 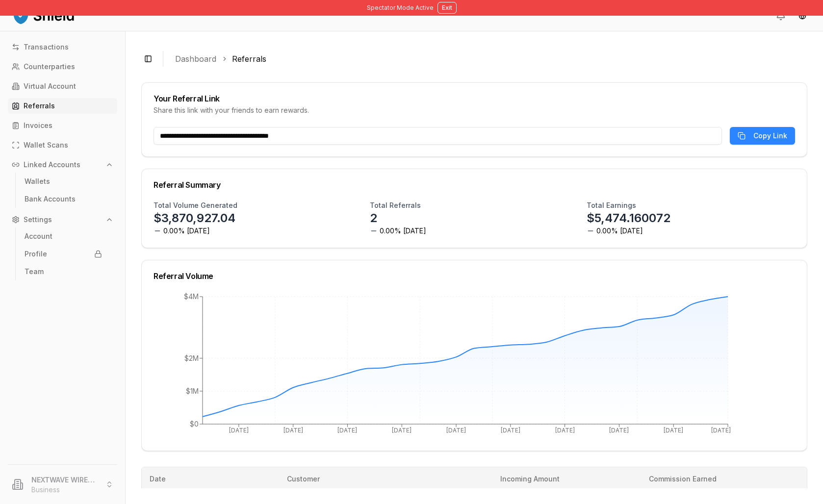 I want to click on a: Wallets, so click(x=64, y=181).